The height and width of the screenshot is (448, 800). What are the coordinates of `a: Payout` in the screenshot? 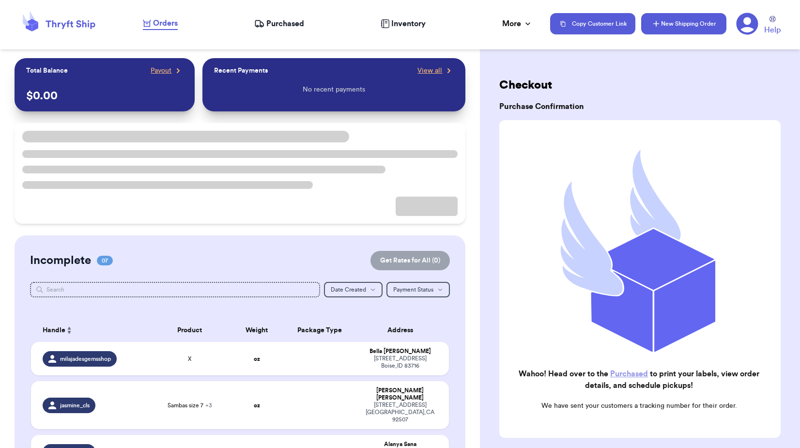 It's located at (167, 71).